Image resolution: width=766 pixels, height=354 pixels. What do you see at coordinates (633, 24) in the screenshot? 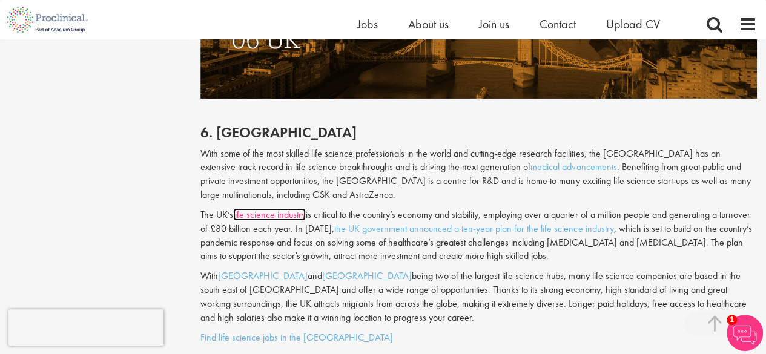
I see `span: Upload CV` at bounding box center [633, 24].